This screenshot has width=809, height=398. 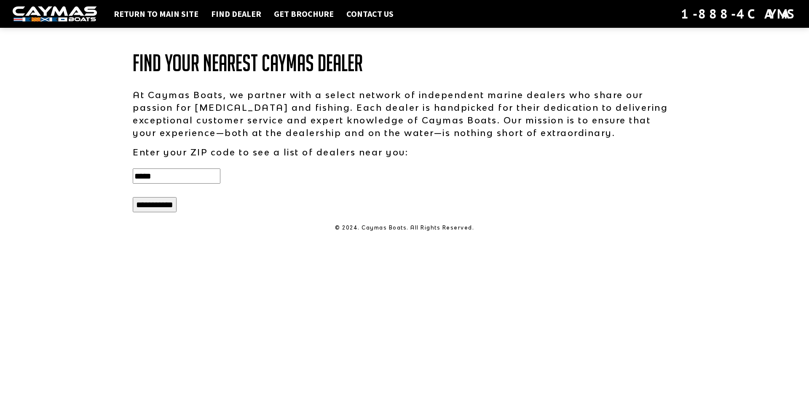 What do you see at coordinates (370, 14) in the screenshot?
I see `a: Contact Us` at bounding box center [370, 14].